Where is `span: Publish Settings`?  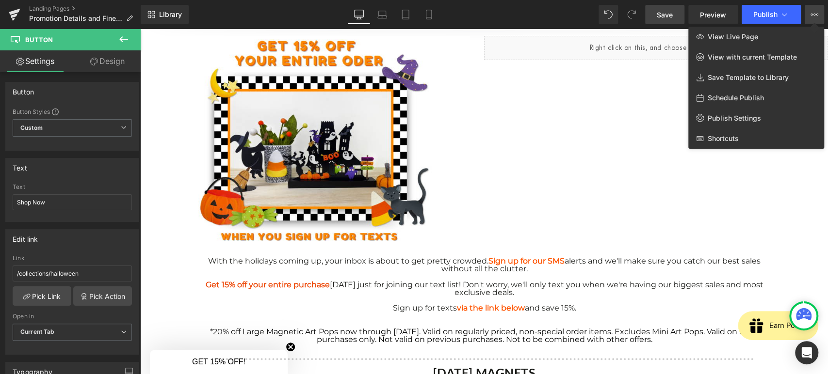
span: Publish Settings is located at coordinates (734, 118).